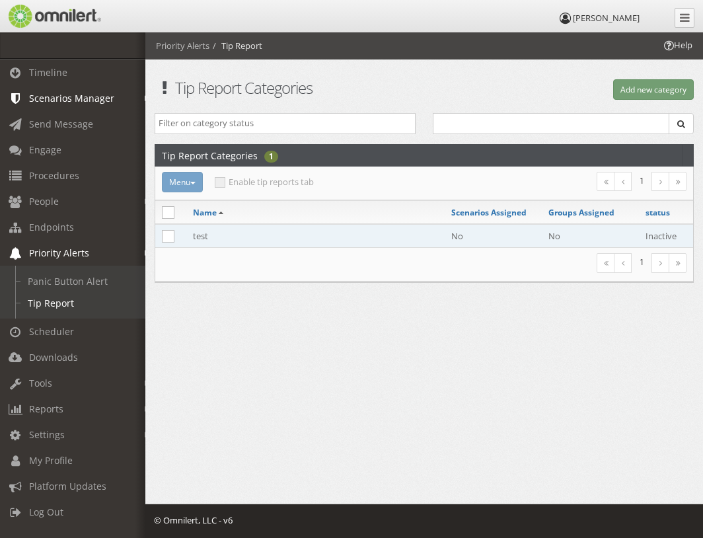 The width and height of the screenshot is (703, 538). What do you see at coordinates (316, 236) in the screenshot?
I see `td: test` at bounding box center [316, 236].